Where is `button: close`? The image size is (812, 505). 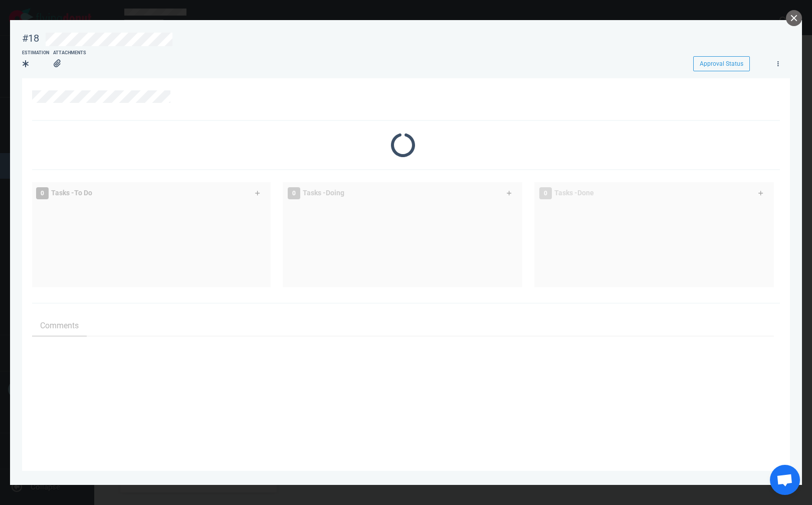
button: close is located at coordinates (794, 18).